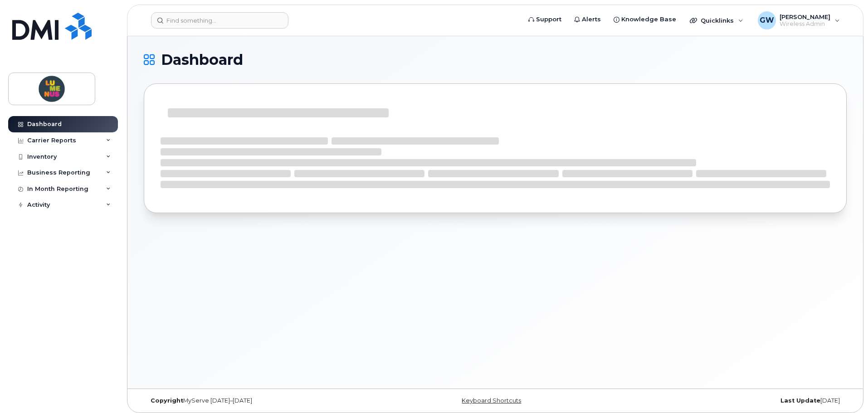 This screenshot has height=413, width=868. Describe the element at coordinates (801, 401) in the screenshot. I see `strong: Last Update` at that location.